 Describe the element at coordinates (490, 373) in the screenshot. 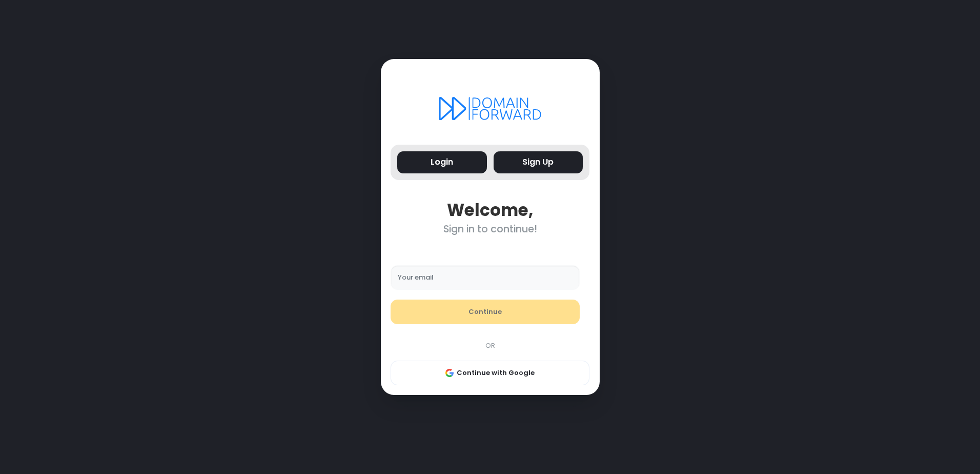

I see `button: Continue with Google` at that location.